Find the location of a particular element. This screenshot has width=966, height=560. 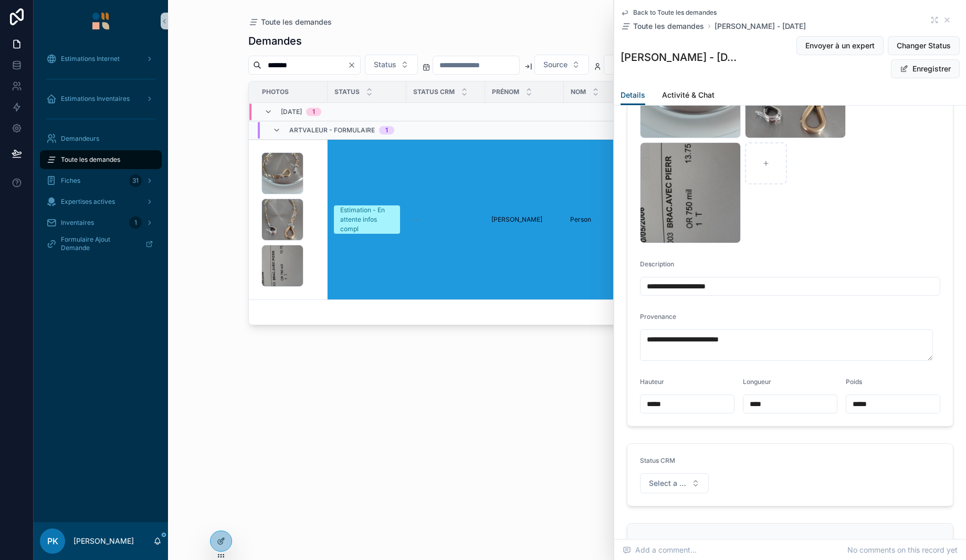

span: Hauteur is located at coordinates (652, 381).